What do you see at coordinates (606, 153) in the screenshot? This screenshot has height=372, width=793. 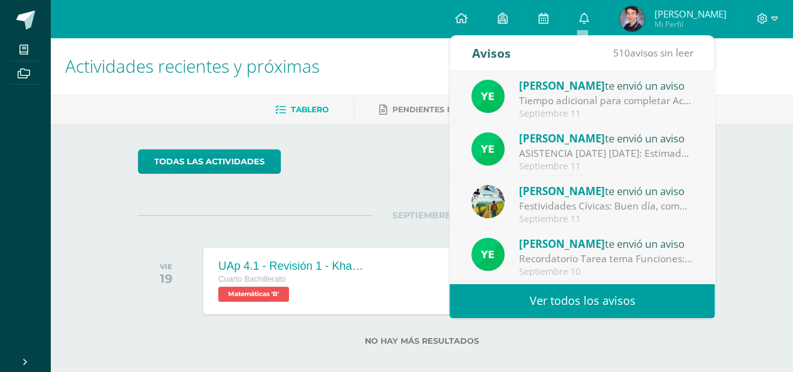 I see `div: ASISTENCIA MAÑANA 12 DE SEPTIEMBRE: Estimados padres de familia y jóvenes, el día de mañana es nu...` at bounding box center [606, 153].